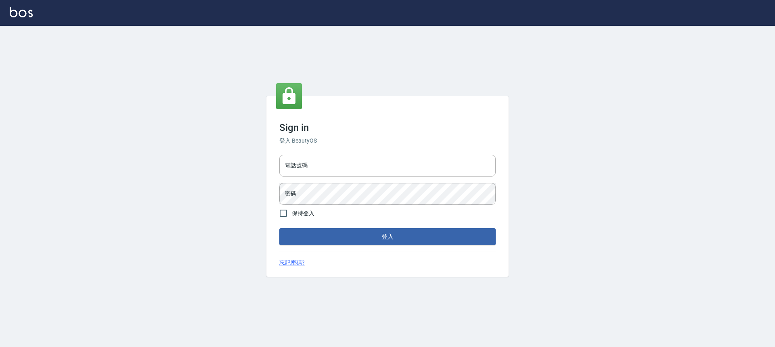 This screenshot has height=347, width=775. What do you see at coordinates (292, 262) in the screenshot?
I see `a: 忘記密碼?` at bounding box center [292, 262].